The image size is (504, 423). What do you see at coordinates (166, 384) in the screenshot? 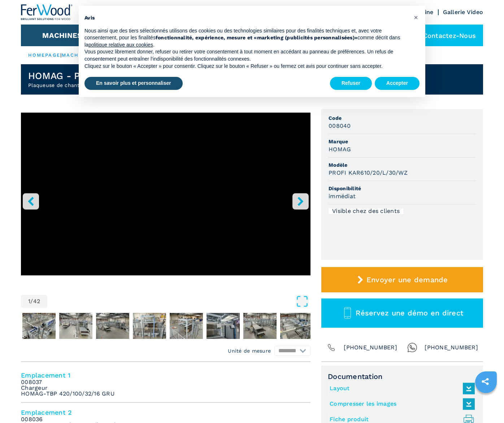
I see `li: Emplacement 1` at bounding box center [166, 384].